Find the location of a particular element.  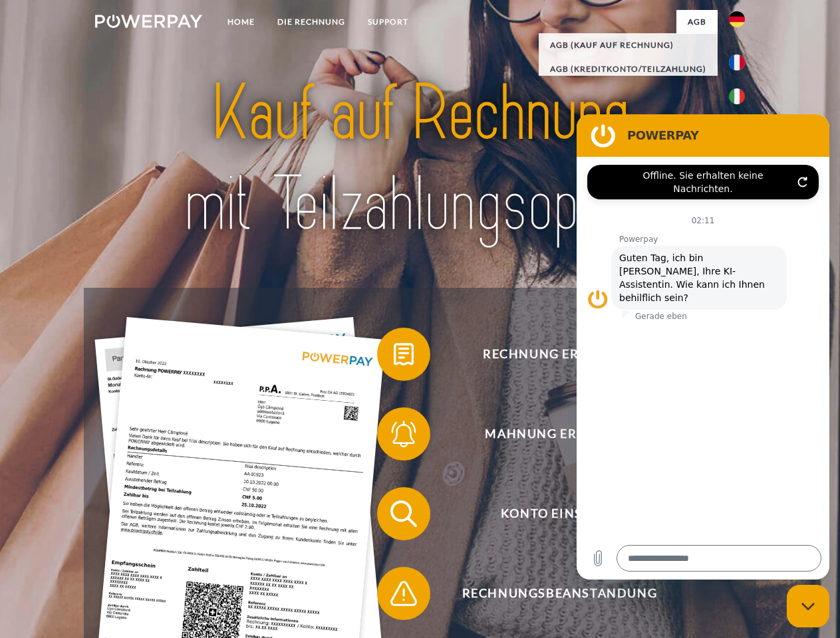

button: Rechnung erhalten? is located at coordinates (550, 354).